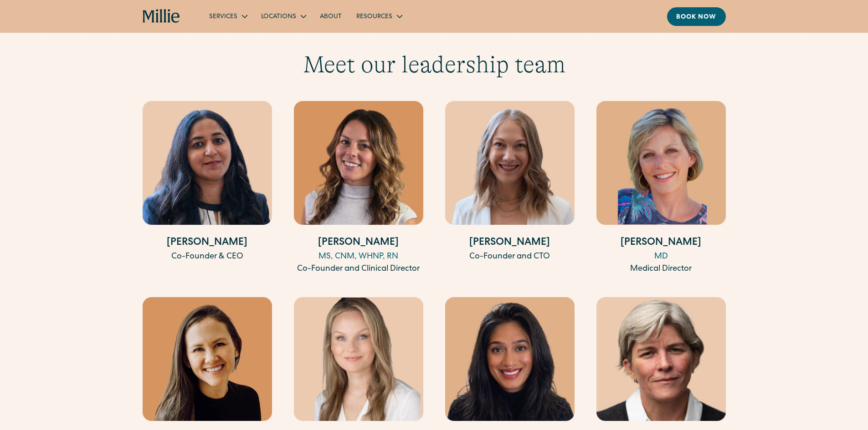 The image size is (868, 430). What do you see at coordinates (359, 257) in the screenshot?
I see `div: MS, CNM, WHNP, RN` at bounding box center [359, 257].